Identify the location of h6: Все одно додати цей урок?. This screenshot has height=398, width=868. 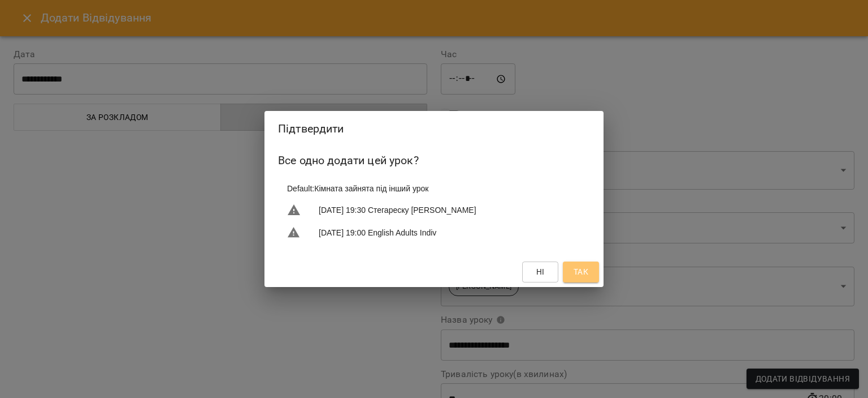
(434, 160).